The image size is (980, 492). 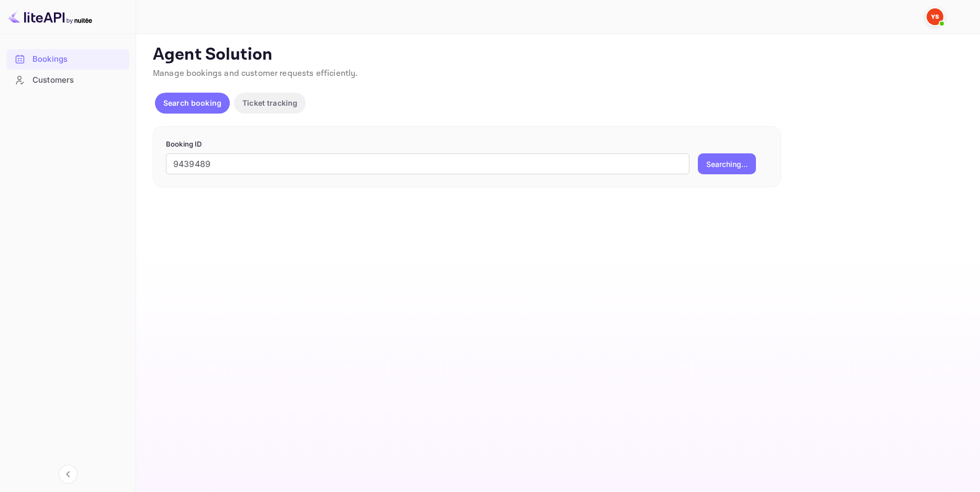 I want to click on input: Enter Booking ID (e.g., 63782194), so click(x=428, y=164).